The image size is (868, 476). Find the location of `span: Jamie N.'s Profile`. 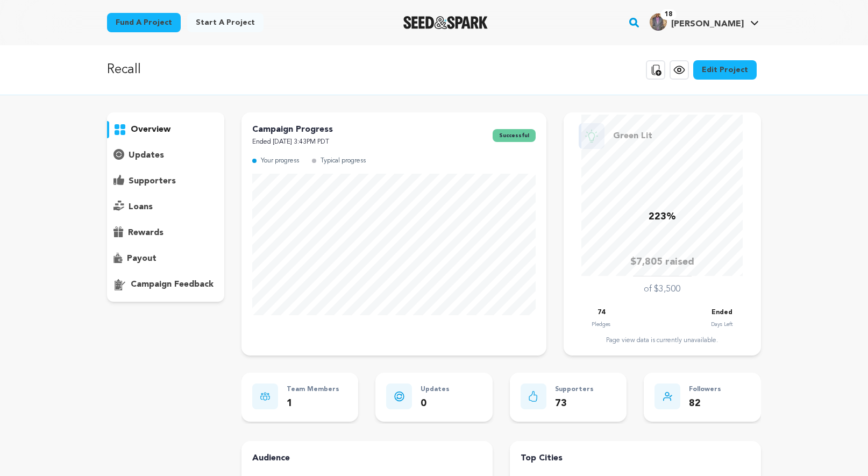

span: Jamie N.'s Profile is located at coordinates (704, 23).